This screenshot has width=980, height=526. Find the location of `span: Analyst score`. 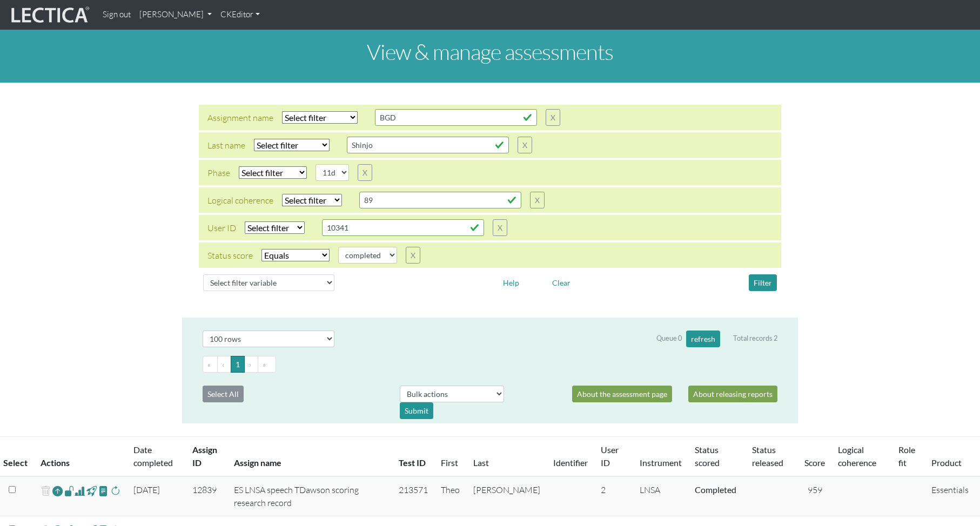

span: Analyst score is located at coordinates (79, 491).